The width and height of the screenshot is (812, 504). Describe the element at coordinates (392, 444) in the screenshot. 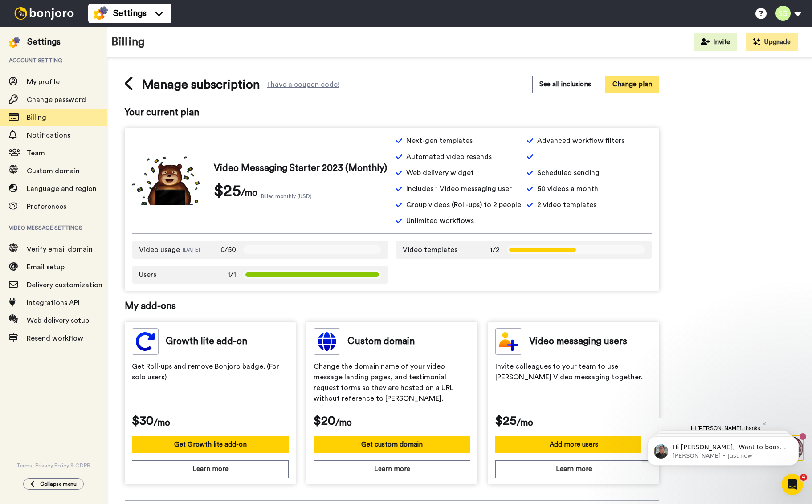

I see `button: Get custom domain` at that location.